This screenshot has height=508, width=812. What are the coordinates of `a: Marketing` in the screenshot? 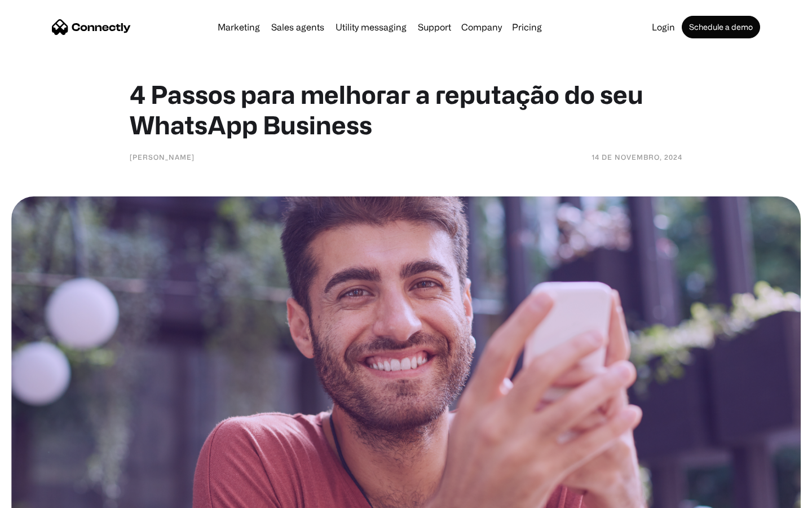 It's located at (239, 27).